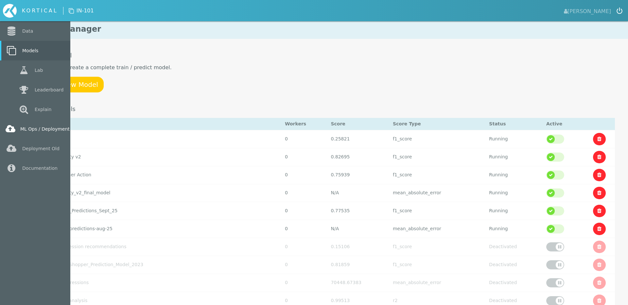  Describe the element at coordinates (305, 124) in the screenshot. I see `th: Workers` at that location.